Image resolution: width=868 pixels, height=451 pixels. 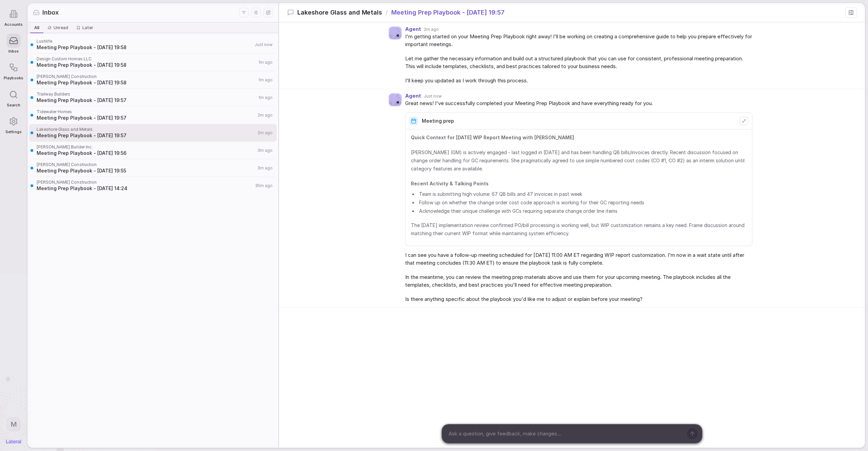 I want to click on span: Accounts, so click(x=14, y=24).